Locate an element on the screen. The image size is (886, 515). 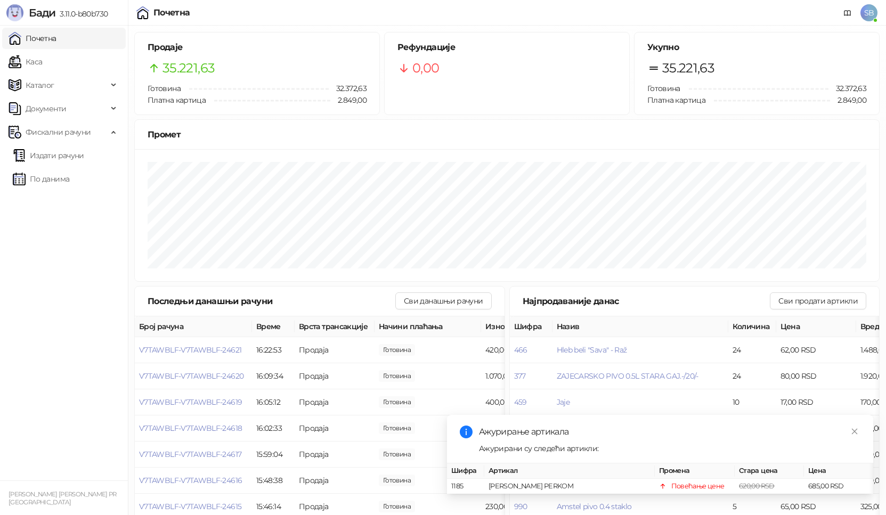
button: Hleb beli "Sava" - Raž is located at coordinates (592, 350).